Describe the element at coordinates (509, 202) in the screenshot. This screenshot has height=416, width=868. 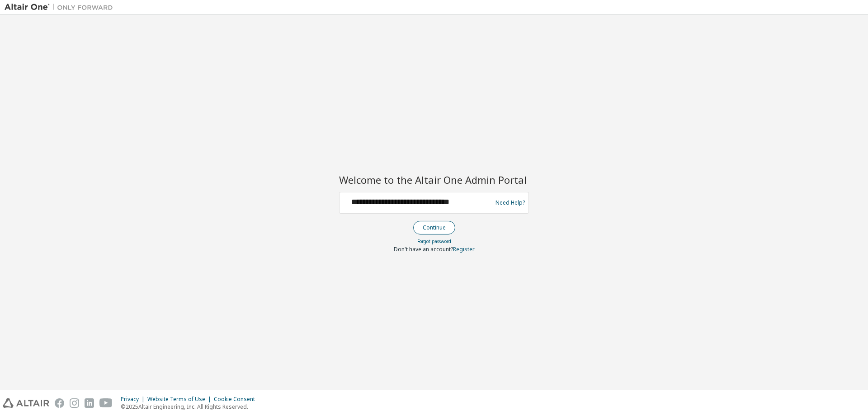
I see `a: Need Help?` at that location.